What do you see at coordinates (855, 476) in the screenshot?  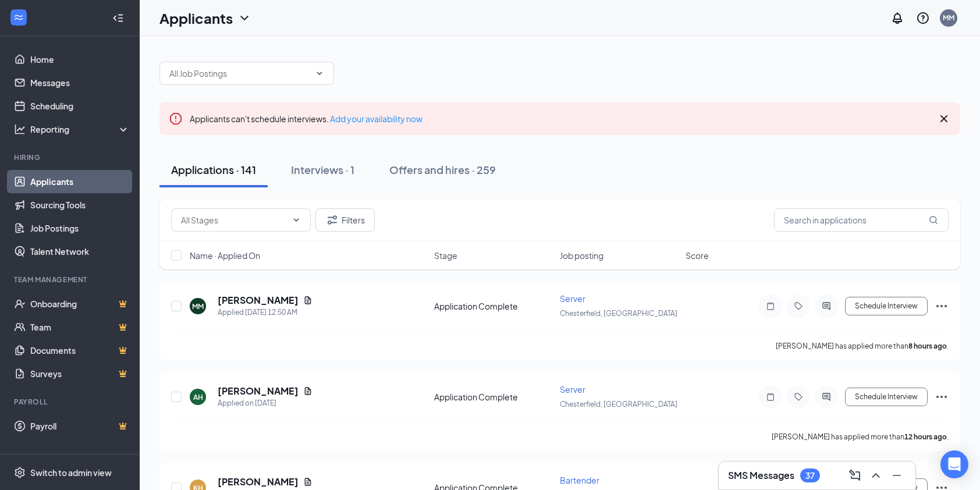 I see `button: ComposeMessage` at bounding box center [855, 476].